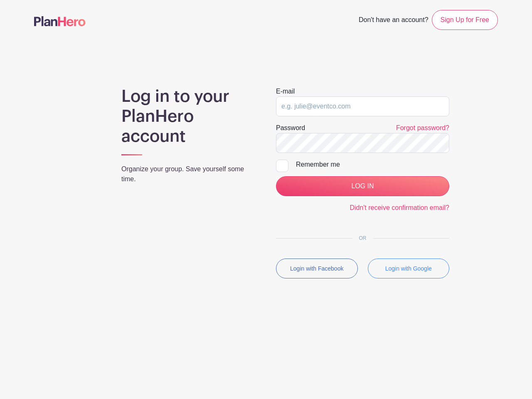 Image resolution: width=532 pixels, height=399 pixels. I want to click on span: Don't have an account?, so click(393, 21).